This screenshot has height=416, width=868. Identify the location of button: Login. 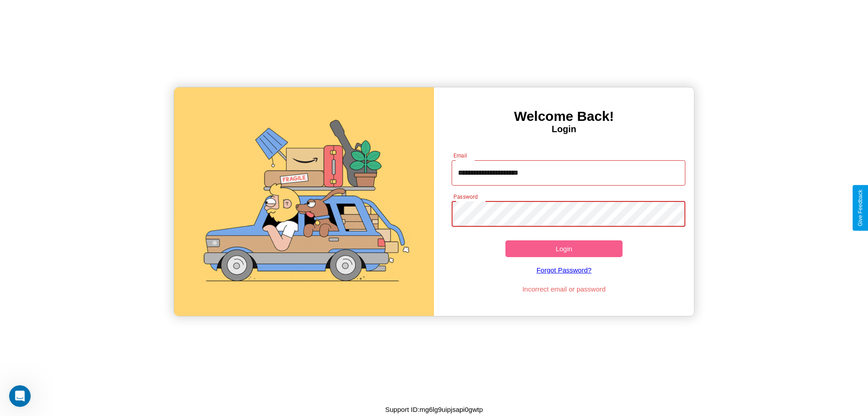
(564, 249).